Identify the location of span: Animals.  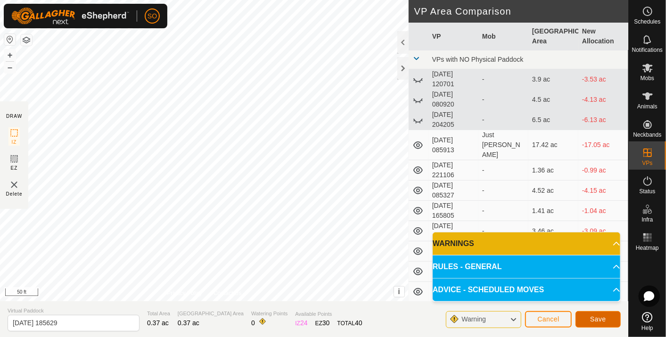
(647, 106).